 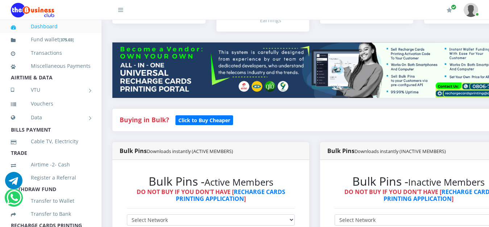 What do you see at coordinates (51, 164) in the screenshot?
I see `a: Airtime -2- Cash` at bounding box center [51, 164].